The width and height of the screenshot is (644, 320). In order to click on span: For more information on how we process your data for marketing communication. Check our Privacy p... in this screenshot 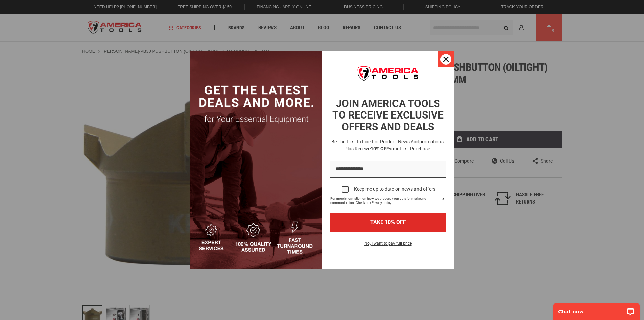, I will do `click(384, 201)`.